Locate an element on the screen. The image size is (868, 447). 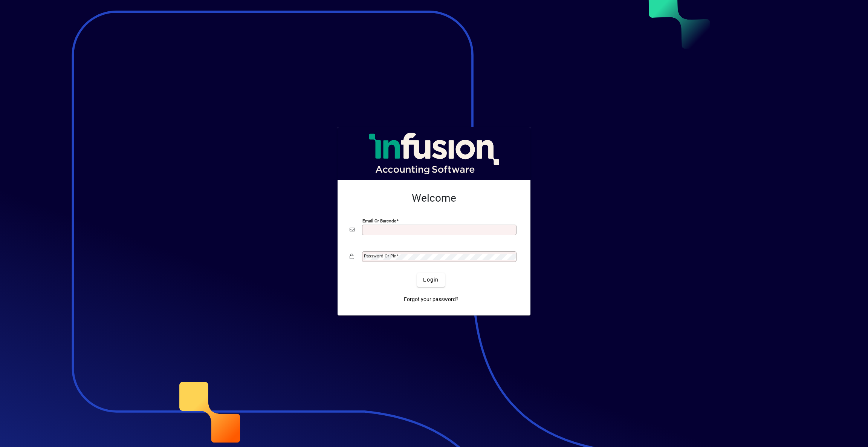
h2: Welcome is located at coordinates (434, 199).